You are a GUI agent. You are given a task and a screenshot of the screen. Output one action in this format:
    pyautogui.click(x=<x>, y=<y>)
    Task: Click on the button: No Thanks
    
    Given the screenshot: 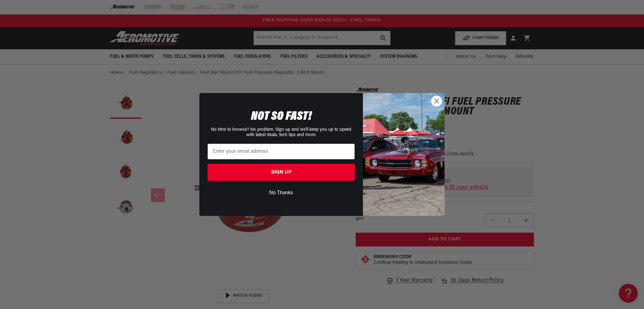 What is the action you would take?
    pyautogui.click(x=281, y=193)
    